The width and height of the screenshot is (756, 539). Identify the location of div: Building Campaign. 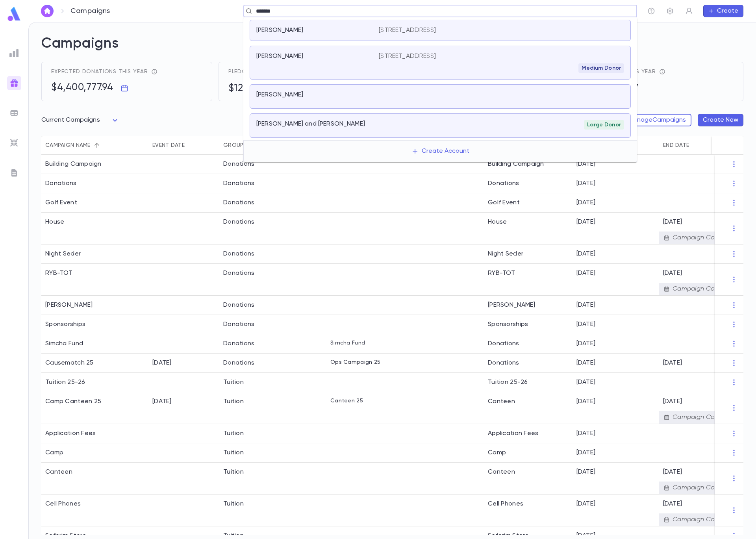
(528, 164).